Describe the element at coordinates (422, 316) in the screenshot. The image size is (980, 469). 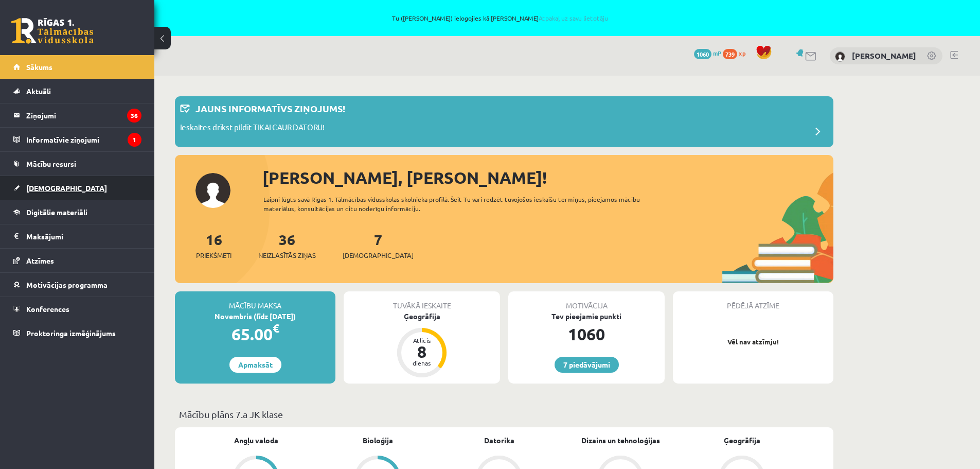
I see `div: Ģeogrāfija` at that location.